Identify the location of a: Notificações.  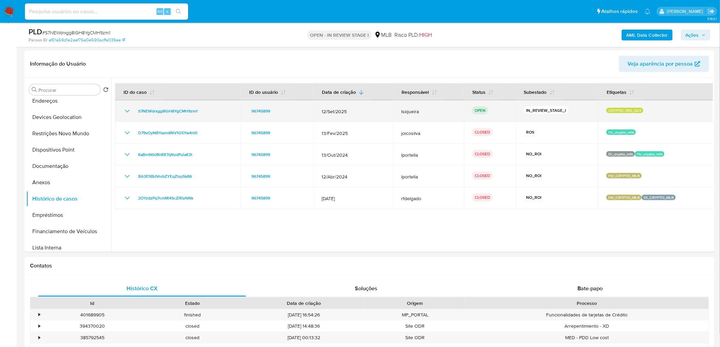
(648, 11).